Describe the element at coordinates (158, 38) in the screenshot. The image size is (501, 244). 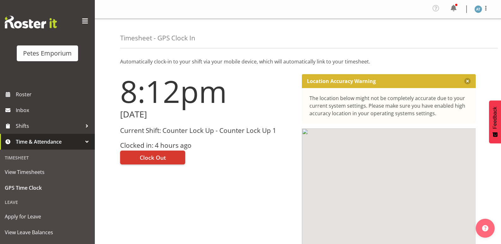
I see `h4: Timesheet - GPS Clock In` at that location.